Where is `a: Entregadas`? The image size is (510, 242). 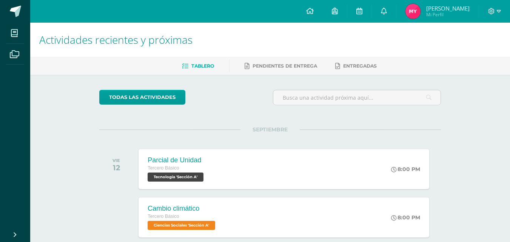
a: Entregadas is located at coordinates (356, 66).